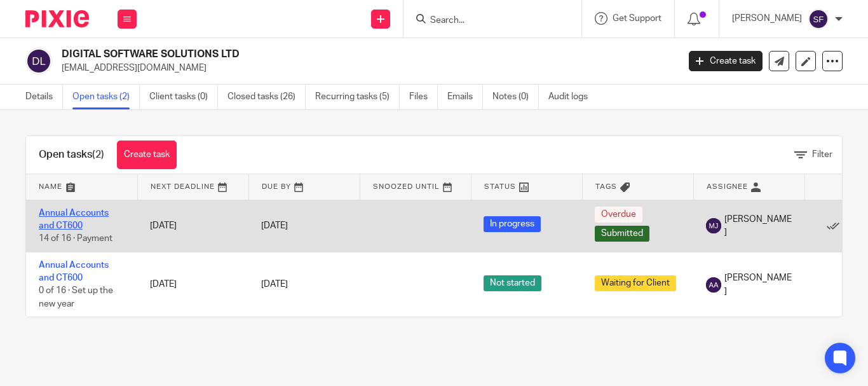  I want to click on a: Closed tasks (26), so click(266, 97).